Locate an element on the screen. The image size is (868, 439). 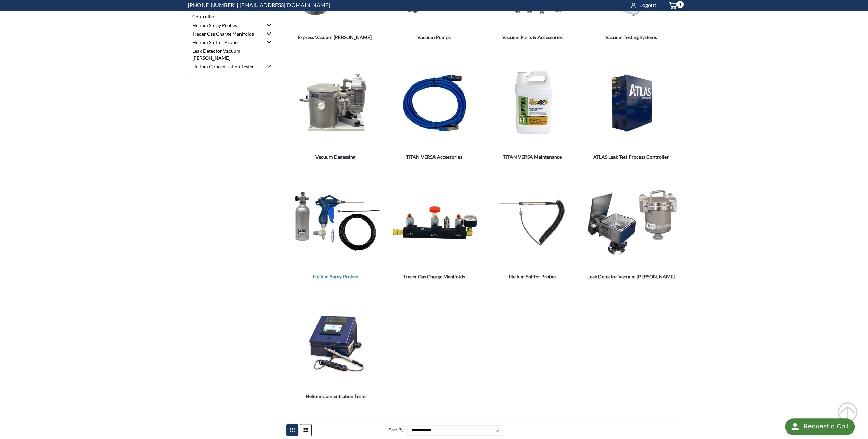
span: Helium Sniffer Probes is located at coordinates (533, 277).